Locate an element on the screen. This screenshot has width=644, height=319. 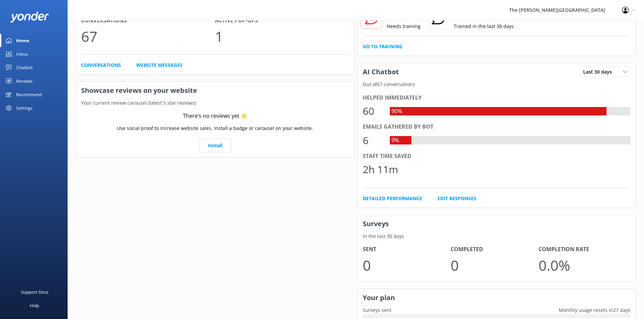
a: Install is located at coordinates (215, 146).